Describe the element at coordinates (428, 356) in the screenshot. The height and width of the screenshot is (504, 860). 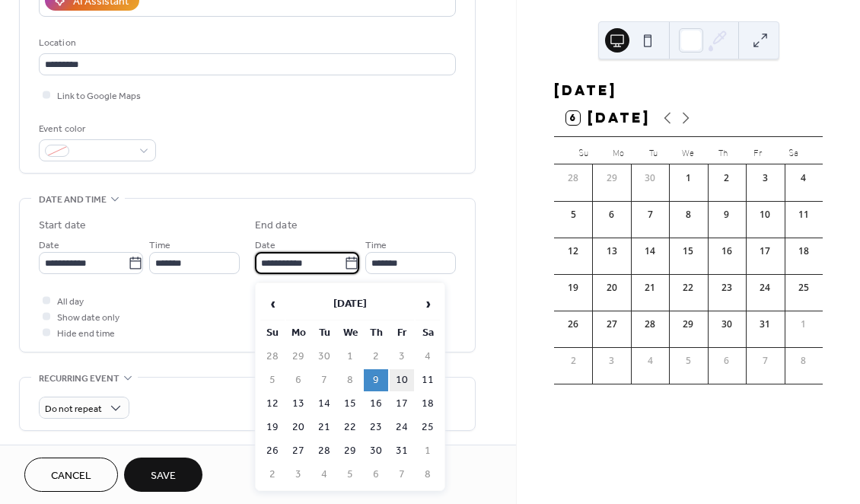
I see `td: 4` at that location.